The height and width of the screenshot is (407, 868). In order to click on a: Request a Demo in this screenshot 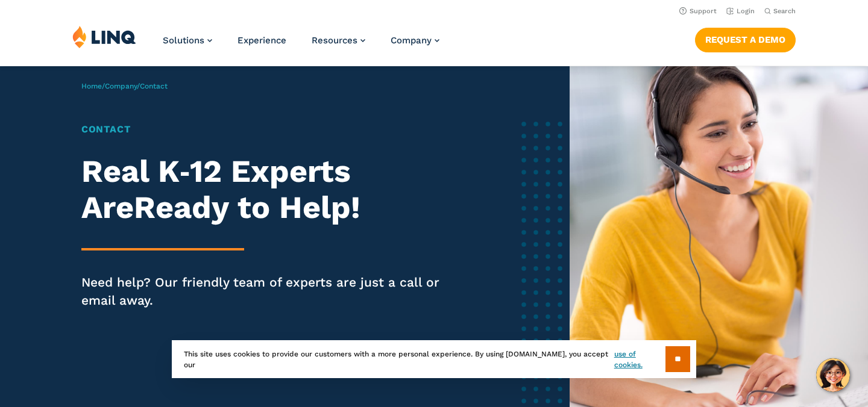, I will do `click(745, 39)`.